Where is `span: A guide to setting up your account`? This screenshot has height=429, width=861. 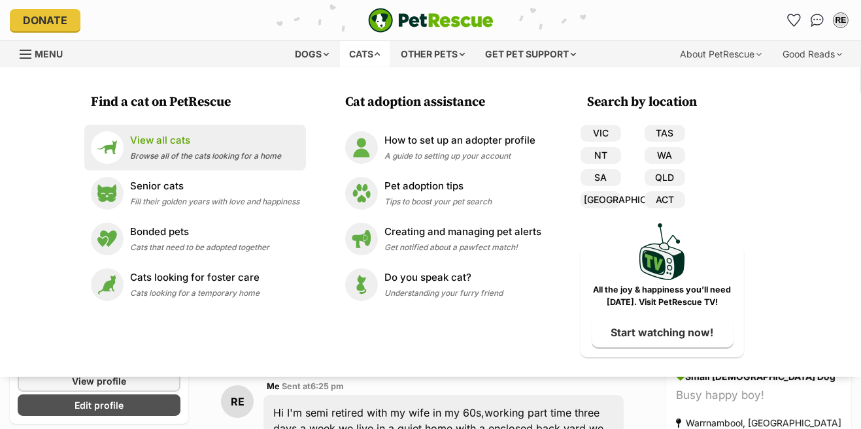
span: A guide to setting up your account is located at coordinates (447, 156).